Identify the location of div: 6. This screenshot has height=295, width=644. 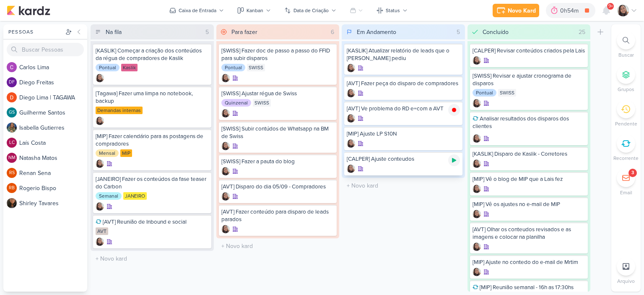
(333, 32).